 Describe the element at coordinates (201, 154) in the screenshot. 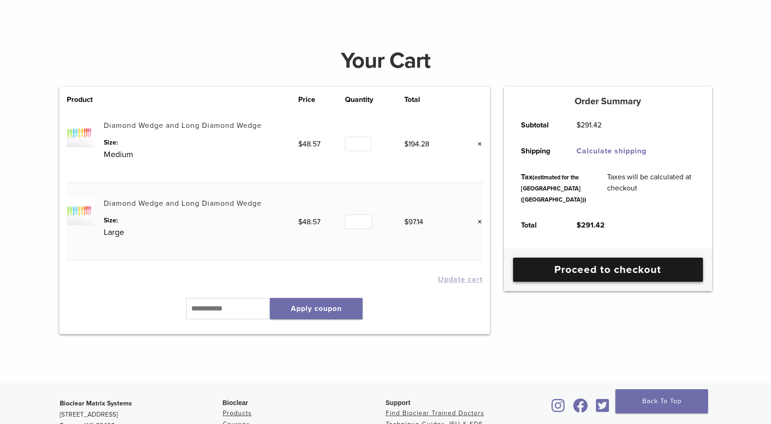

I see `p: Medium` at that location.